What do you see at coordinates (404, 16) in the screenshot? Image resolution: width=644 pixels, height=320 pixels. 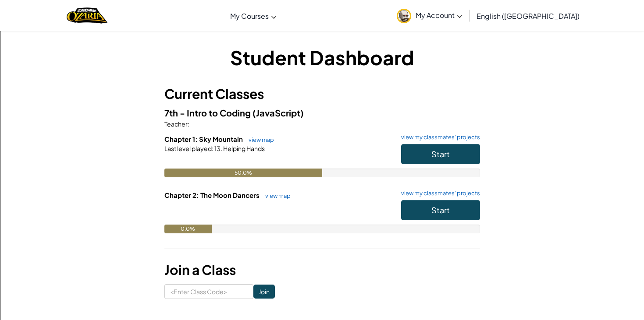 I see `img: avatar` at bounding box center [404, 16].